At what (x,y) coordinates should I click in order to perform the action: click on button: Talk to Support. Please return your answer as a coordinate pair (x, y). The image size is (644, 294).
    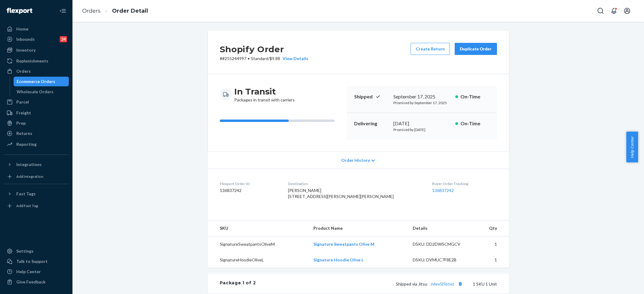
    Looking at the image, I should click on (36, 262).